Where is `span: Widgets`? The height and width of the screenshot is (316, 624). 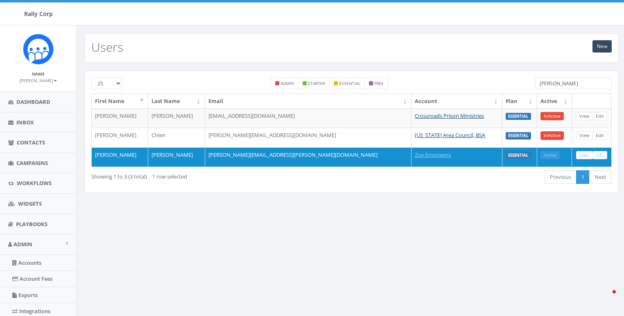
span: Widgets is located at coordinates (30, 203).